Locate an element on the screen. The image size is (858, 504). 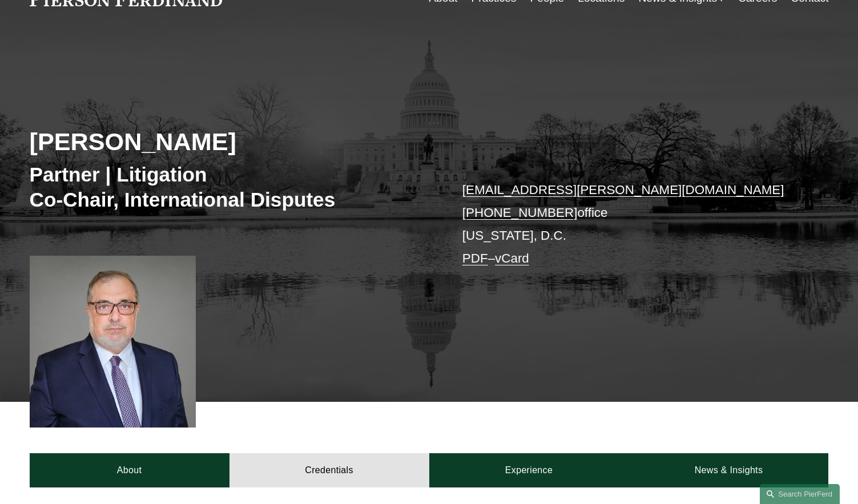
a: News & Insights is located at coordinates (729, 470).